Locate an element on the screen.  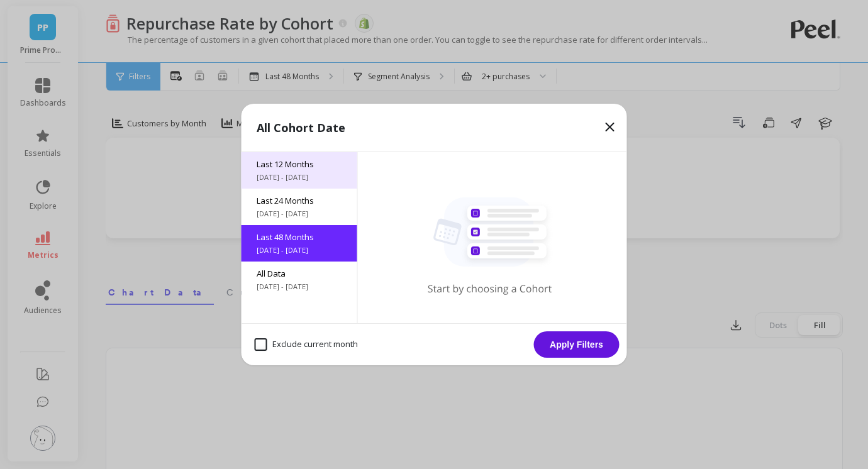
span: All Data is located at coordinates (300, 273).